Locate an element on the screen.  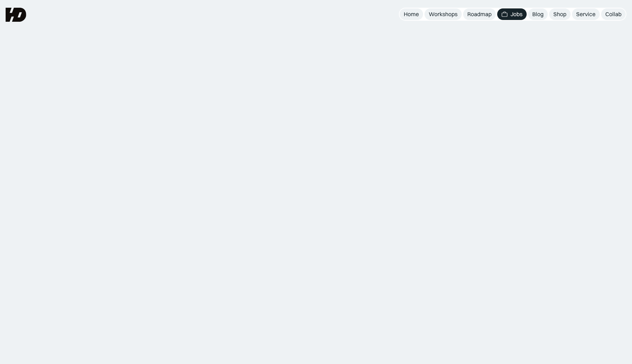
div: Jobs is located at coordinates (516, 14).